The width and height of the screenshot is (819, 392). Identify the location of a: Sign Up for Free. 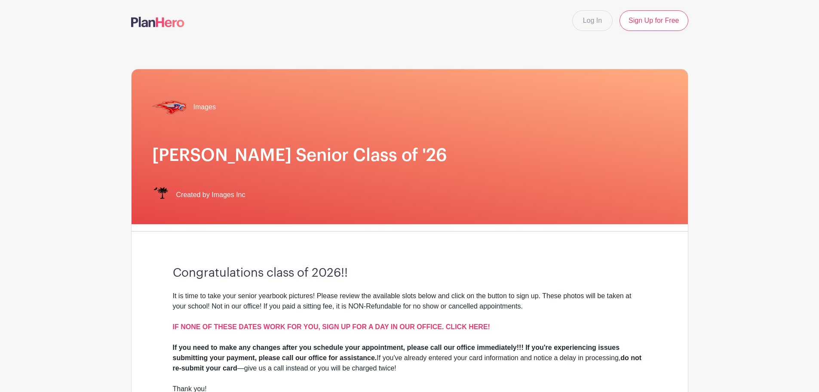
(653, 21).